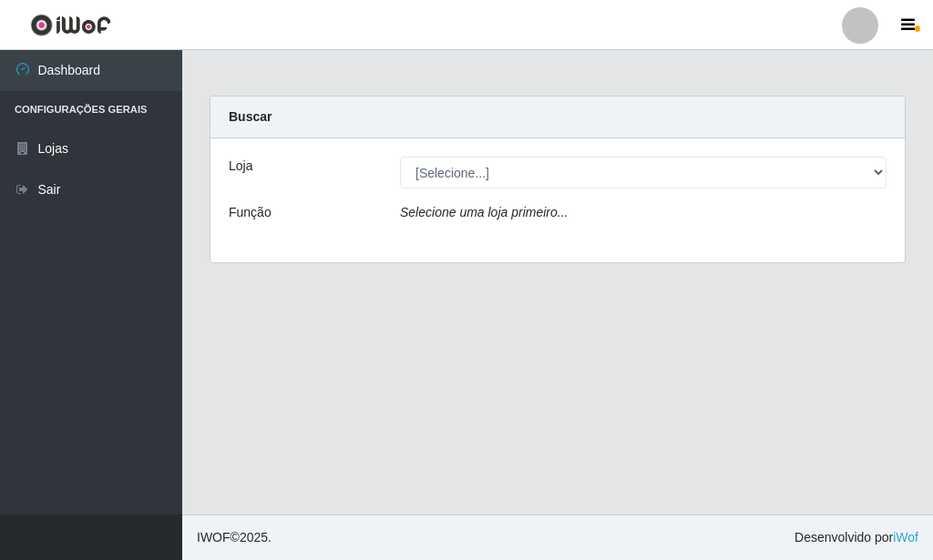  Describe the element at coordinates (240, 165) in the screenshot. I see `label: Loja` at that location.